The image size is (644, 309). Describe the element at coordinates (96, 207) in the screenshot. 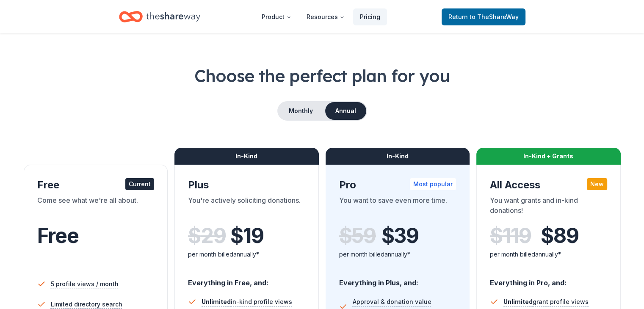

I see `div: Come see what we're all about.` at that location.